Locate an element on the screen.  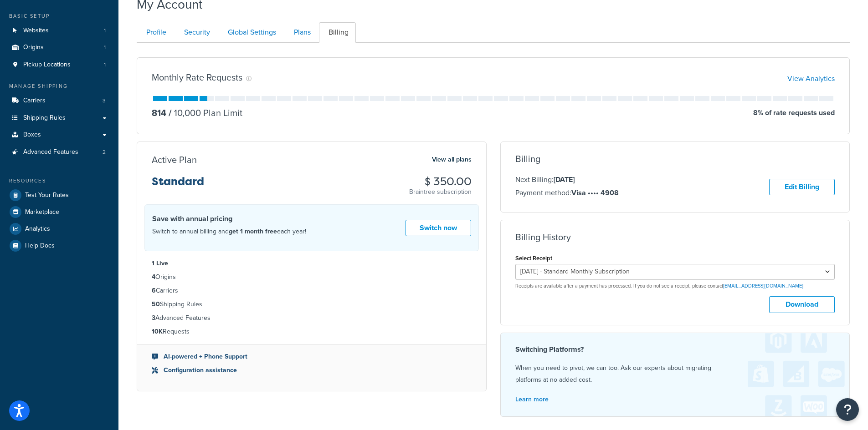
strong: 10K is located at coordinates (157, 331).